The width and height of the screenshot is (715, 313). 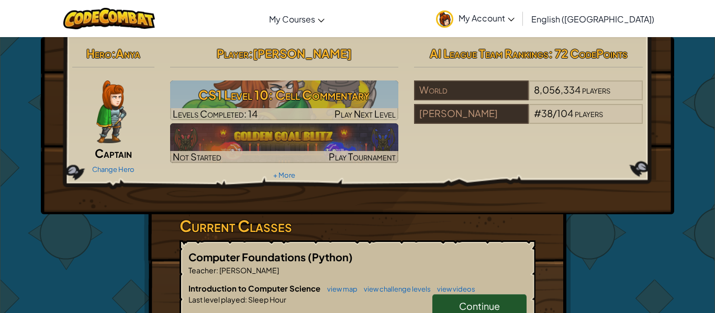 I want to click on img: CodeCombat logo, so click(x=109, y=18).